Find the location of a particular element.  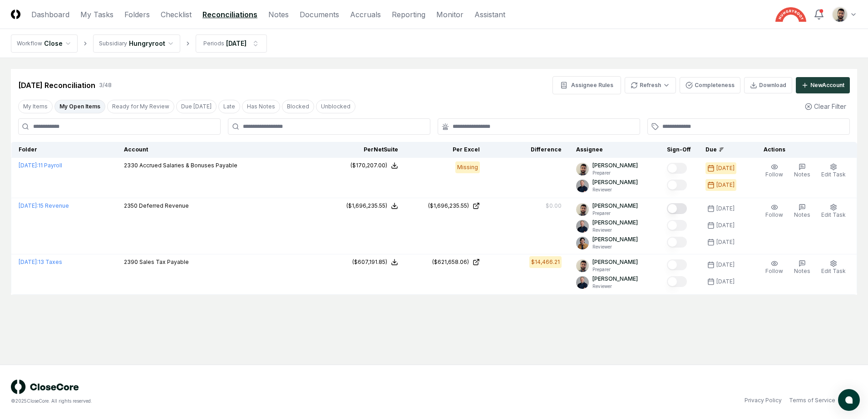

div: Account is located at coordinates (220, 150).